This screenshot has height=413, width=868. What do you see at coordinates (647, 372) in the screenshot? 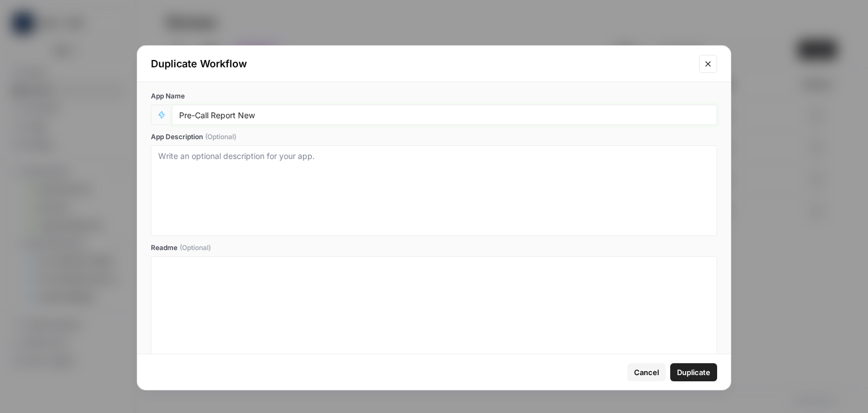
I see `button: Cancel` at bounding box center [647, 372].